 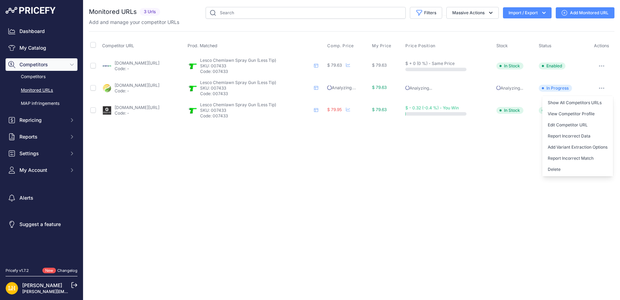 I want to click on a: Monitored URLs, so click(x=41, y=90).